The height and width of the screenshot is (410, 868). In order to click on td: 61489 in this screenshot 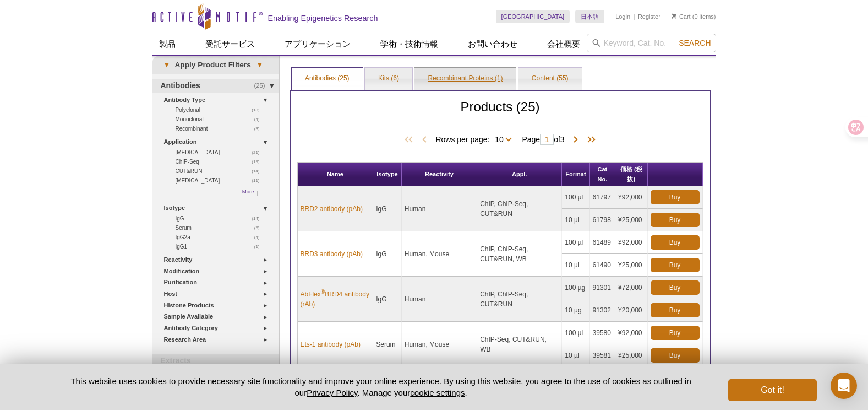, I will do `click(603, 243)`.